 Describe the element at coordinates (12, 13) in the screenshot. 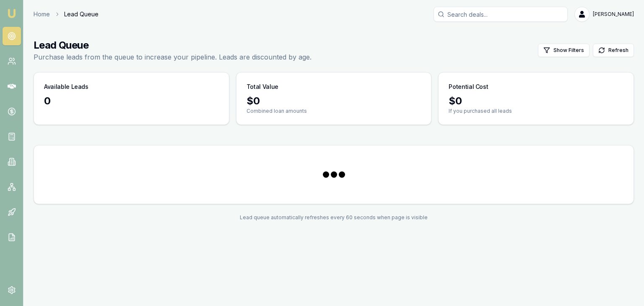

I see `img: emu-icon-u.png` at that location.